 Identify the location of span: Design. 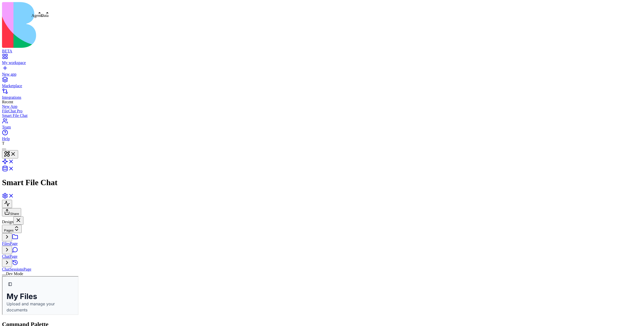
(8, 222).